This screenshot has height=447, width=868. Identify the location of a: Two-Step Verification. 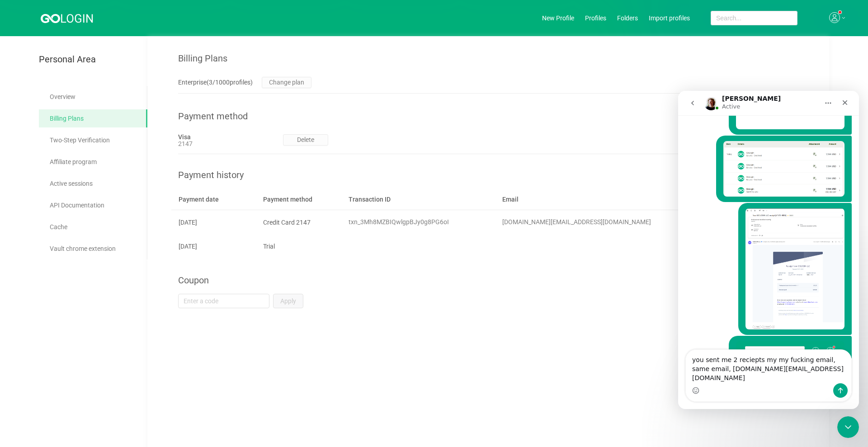
(95, 140).